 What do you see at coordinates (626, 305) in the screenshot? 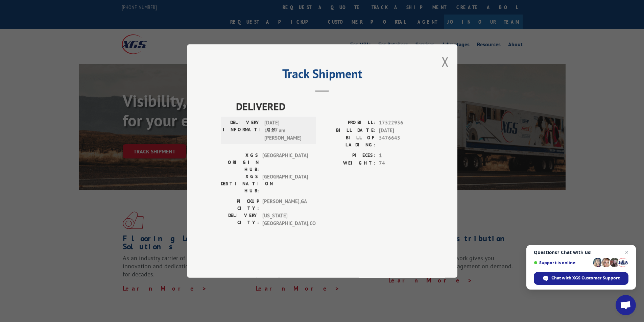
I see `div: Open chat` at bounding box center [626, 305].